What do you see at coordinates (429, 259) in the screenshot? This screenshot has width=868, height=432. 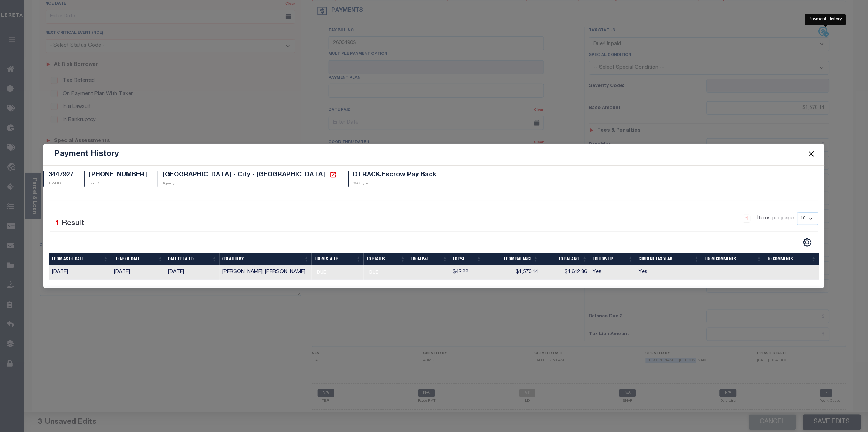 I see `th: From P&I: activate to sort column ascending` at bounding box center [429, 259].